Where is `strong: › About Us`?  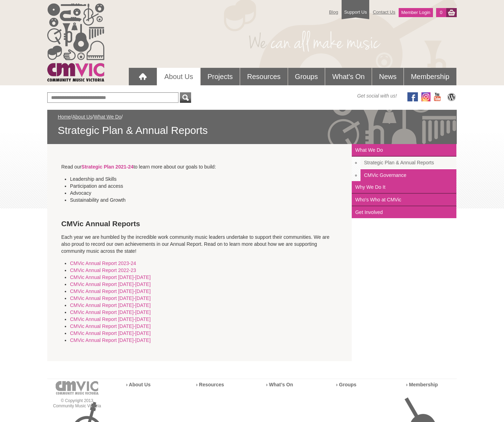 strong: › About Us is located at coordinates (138, 384).